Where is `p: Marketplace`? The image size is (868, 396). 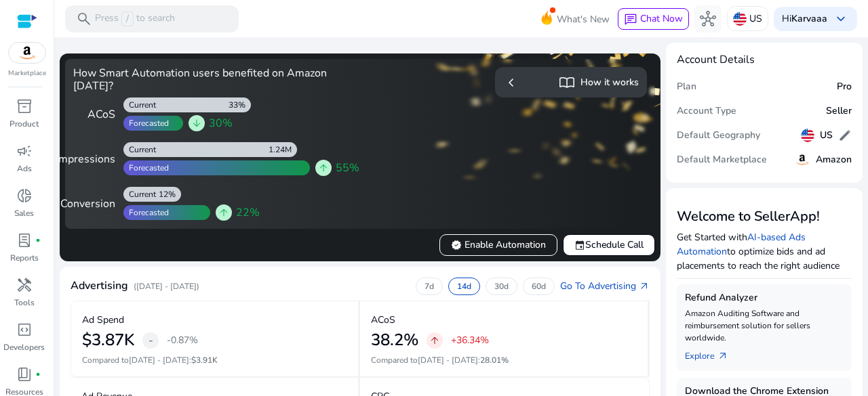
p: Marketplace is located at coordinates (27, 73).